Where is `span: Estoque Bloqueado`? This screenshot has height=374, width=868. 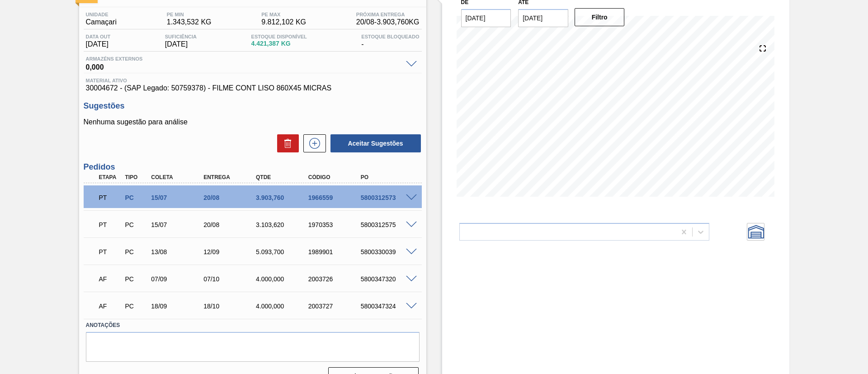 span: Estoque Bloqueado is located at coordinates (391, 37).